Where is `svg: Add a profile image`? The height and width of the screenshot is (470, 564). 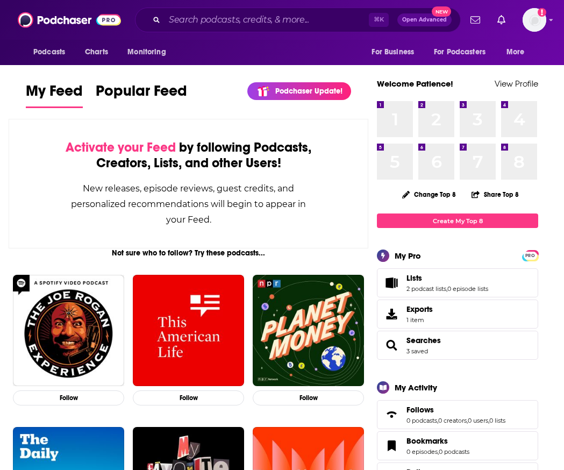
svg: Add a profile image is located at coordinates (542, 12).